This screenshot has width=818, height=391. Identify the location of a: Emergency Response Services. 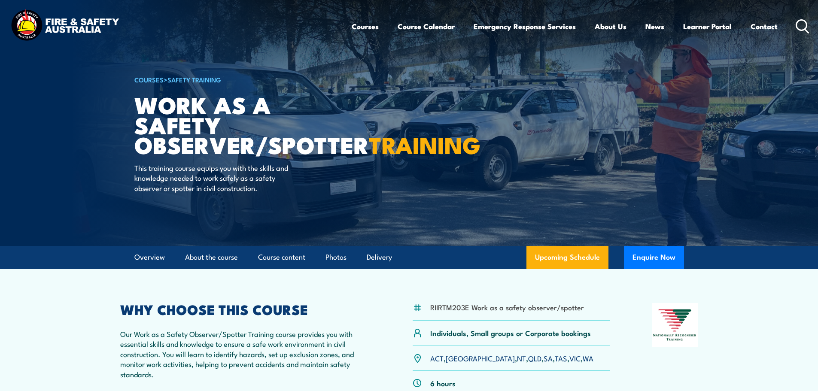
(525, 26).